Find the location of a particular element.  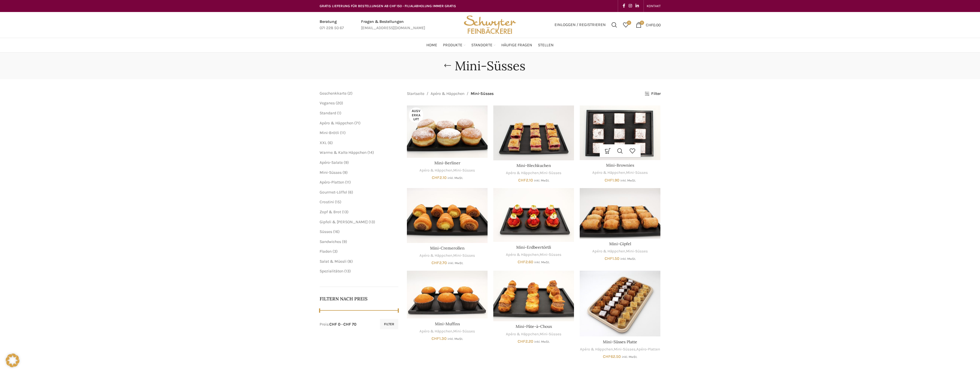

a: Suchen is located at coordinates (614, 25).